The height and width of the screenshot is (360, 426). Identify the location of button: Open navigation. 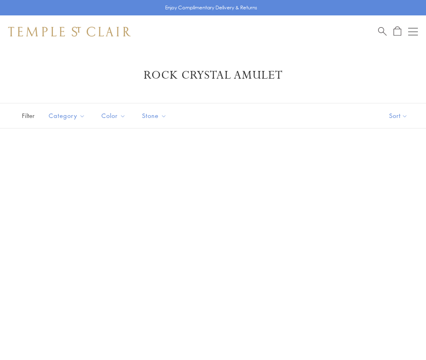
(413, 32).